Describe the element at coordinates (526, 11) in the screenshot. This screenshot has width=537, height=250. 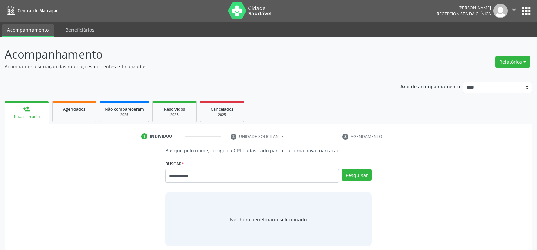
I see `button: apps` at that location.